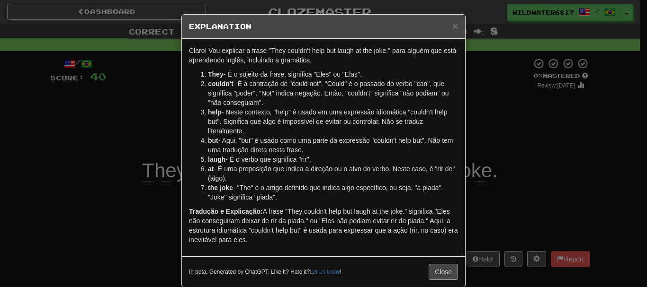 The image size is (647, 287). What do you see at coordinates (215, 74) in the screenshot?
I see `strong: They` at bounding box center [215, 74].